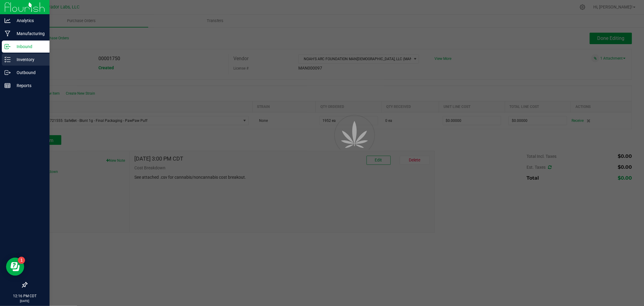  Describe the element at coordinates (25, 296) in the screenshot. I see `p: 12:16 PM CDT` at that location.